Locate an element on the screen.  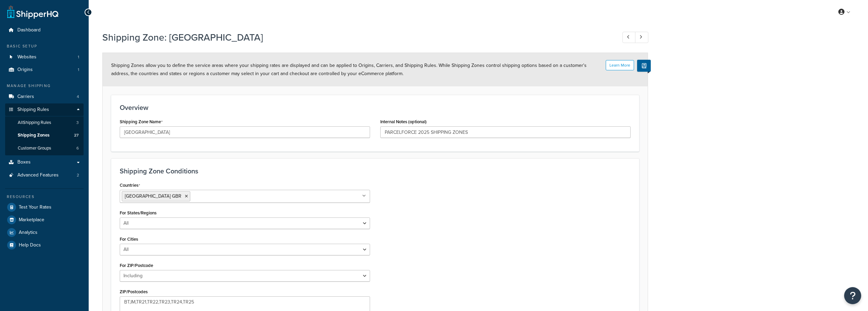
a: Shipping Rules is located at coordinates (44, 110).